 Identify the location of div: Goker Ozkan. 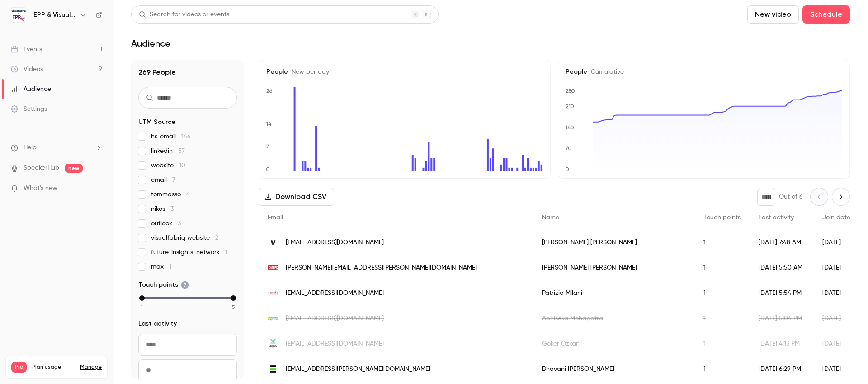
(613, 343).